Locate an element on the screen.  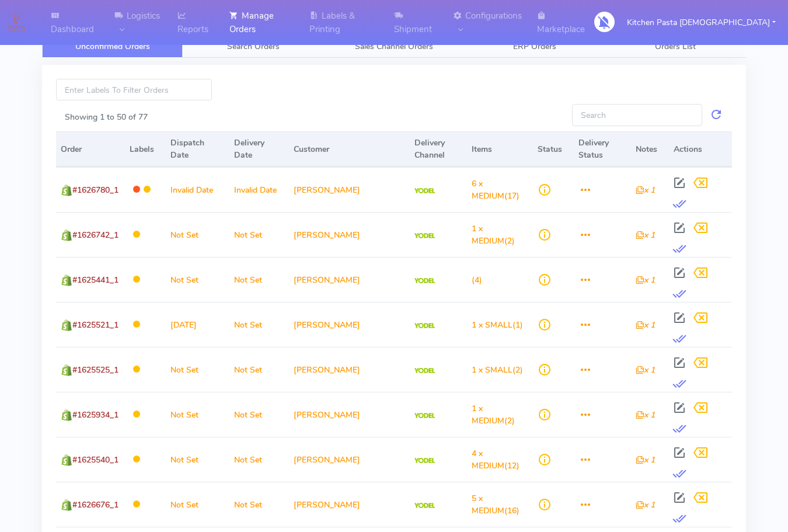
span: #1626676_1 is located at coordinates (95, 504).